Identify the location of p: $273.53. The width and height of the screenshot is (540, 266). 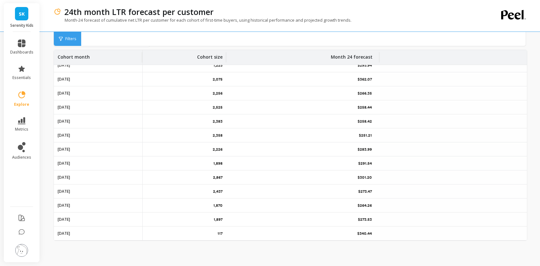
(366, 219).